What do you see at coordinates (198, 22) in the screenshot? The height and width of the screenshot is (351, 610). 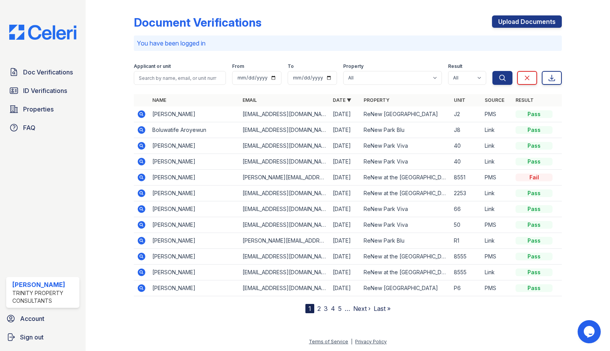 I see `div: Document Verifications` at bounding box center [198, 22].